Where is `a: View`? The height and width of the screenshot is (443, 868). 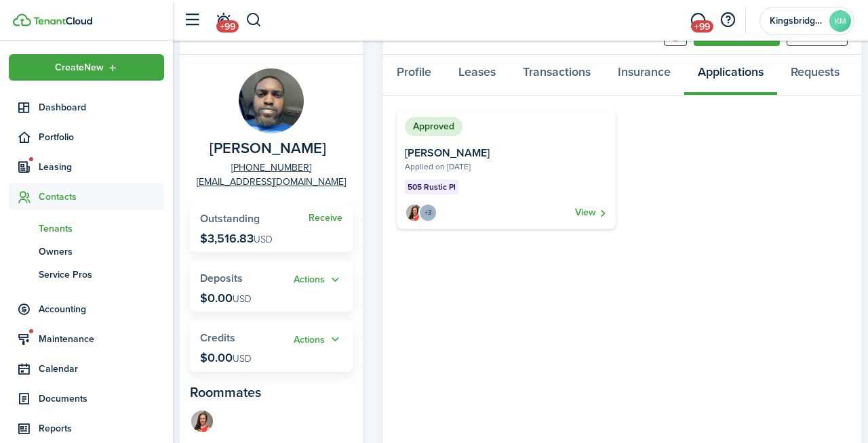
a: View is located at coordinates (591, 213).